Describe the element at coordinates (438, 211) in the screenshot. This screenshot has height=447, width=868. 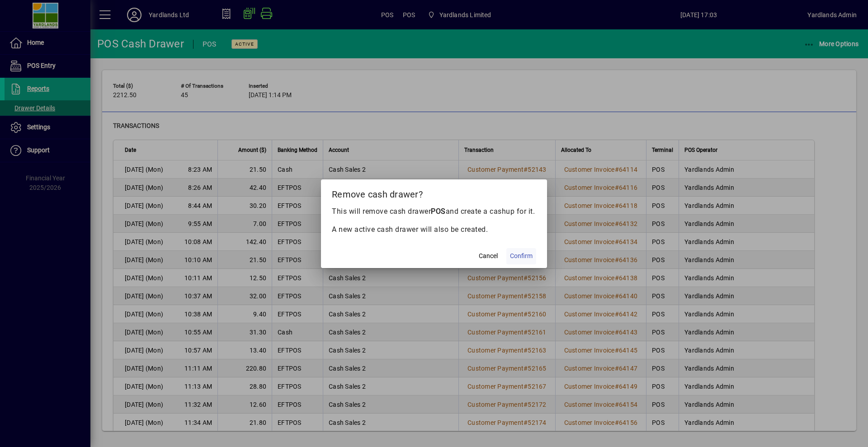
I see `b: POS` at that location.